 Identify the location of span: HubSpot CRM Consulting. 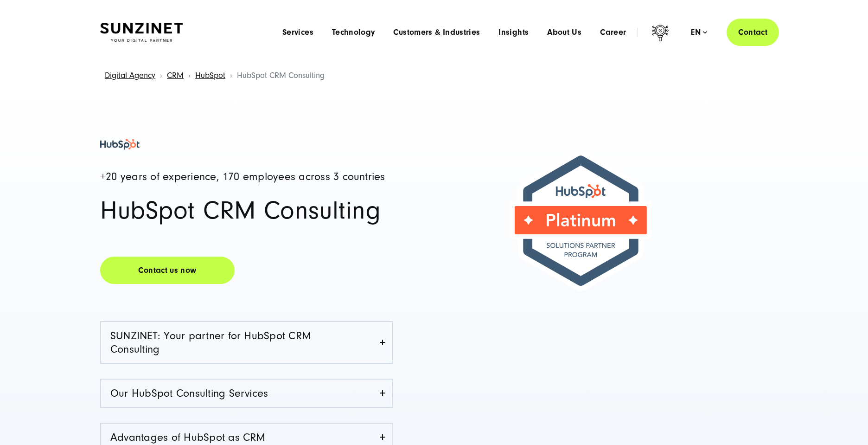
(281, 75).